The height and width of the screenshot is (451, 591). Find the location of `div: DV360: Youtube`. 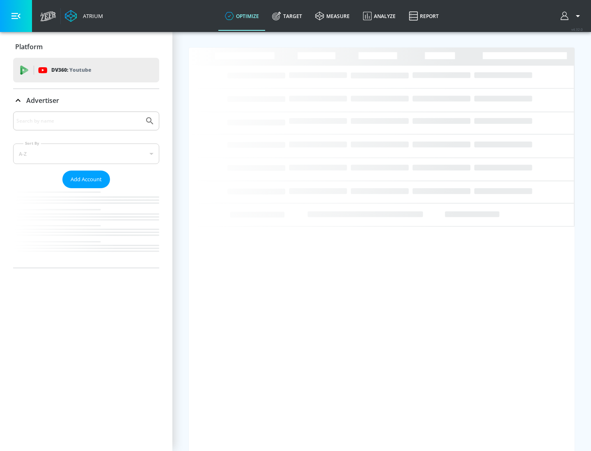

div: DV360: Youtube is located at coordinates (86, 70).